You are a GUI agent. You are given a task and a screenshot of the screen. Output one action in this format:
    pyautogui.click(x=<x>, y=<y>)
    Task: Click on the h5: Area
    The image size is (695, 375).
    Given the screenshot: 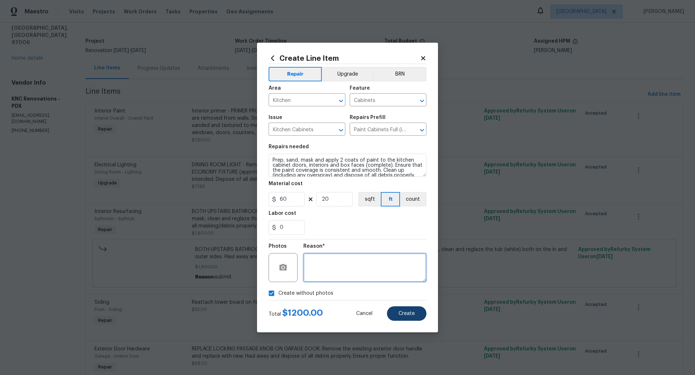 What is the action you would take?
    pyautogui.click(x=275, y=88)
    